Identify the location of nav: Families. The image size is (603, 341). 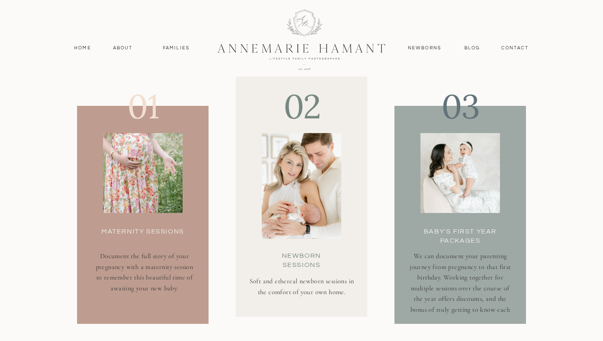
(176, 48).